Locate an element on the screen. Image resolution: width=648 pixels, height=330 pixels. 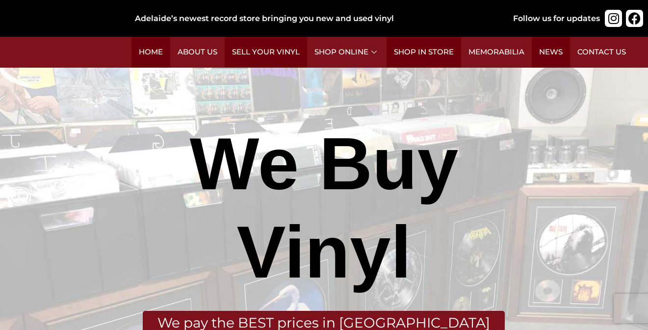
a: Shop in Store is located at coordinates (424, 52).